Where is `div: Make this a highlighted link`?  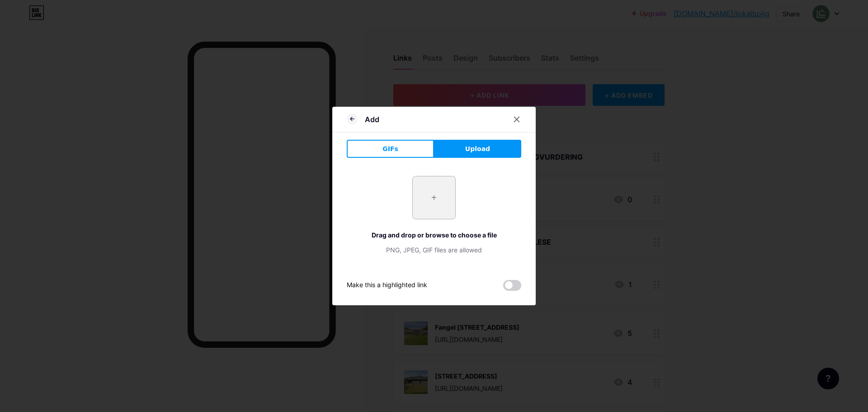
div: Make this a highlighted link is located at coordinates (387, 285).